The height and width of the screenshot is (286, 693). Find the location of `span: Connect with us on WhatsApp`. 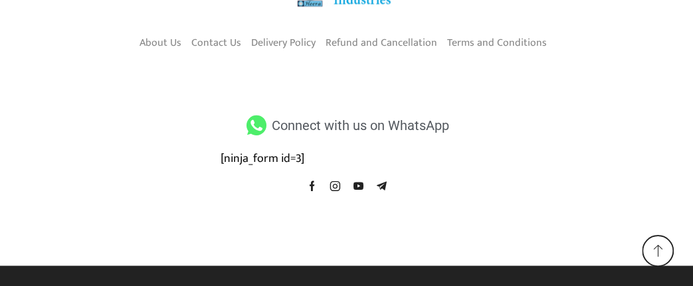

span: Connect with us on WhatsApp is located at coordinates (359, 126).